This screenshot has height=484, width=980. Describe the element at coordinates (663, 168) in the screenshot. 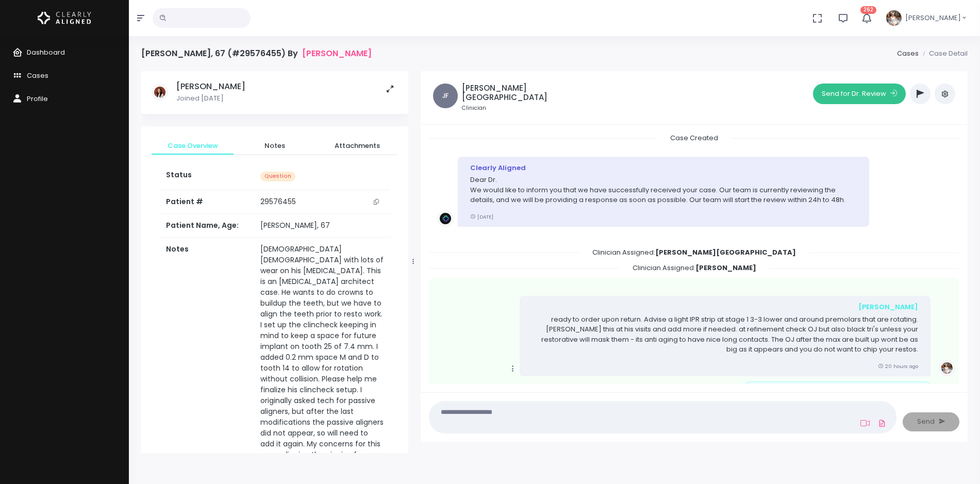

I see `div: Clearly Aligned` at that location.